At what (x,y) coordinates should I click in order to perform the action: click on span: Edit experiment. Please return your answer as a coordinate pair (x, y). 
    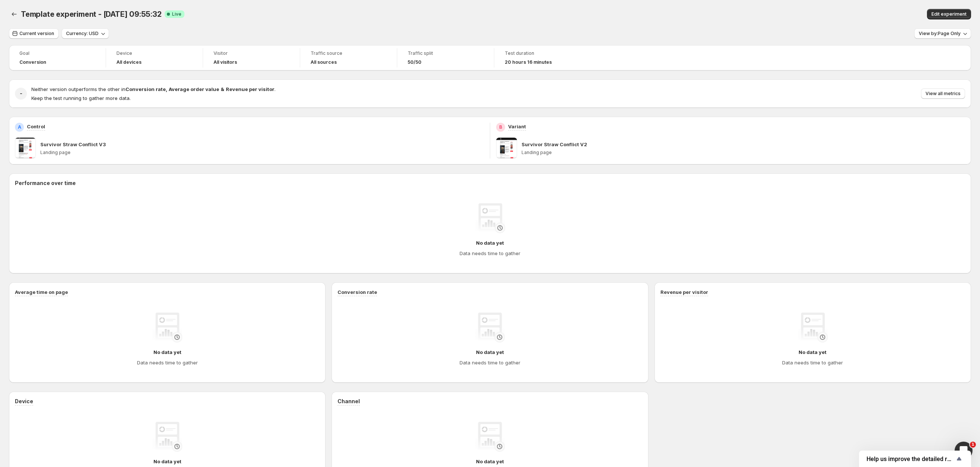
    Looking at the image, I should click on (949, 14).